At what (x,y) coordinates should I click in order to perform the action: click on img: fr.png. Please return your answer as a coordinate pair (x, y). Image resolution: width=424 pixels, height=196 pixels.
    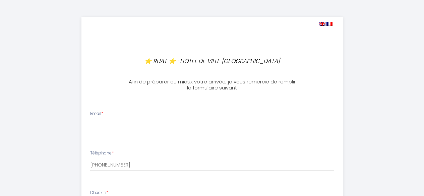
    Looking at the image, I should click on (330, 24).